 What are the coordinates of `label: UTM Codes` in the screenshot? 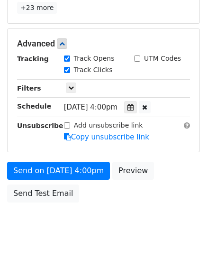 It's located at (163, 58).